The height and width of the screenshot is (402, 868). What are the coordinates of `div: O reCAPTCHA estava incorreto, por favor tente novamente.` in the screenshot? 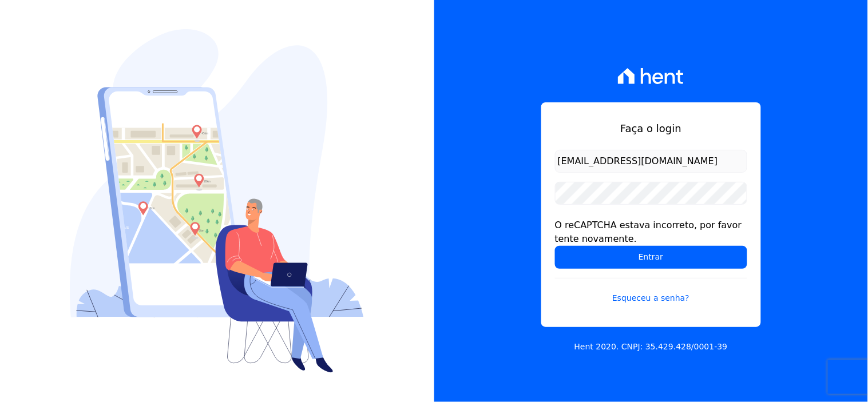 It's located at (651, 232).